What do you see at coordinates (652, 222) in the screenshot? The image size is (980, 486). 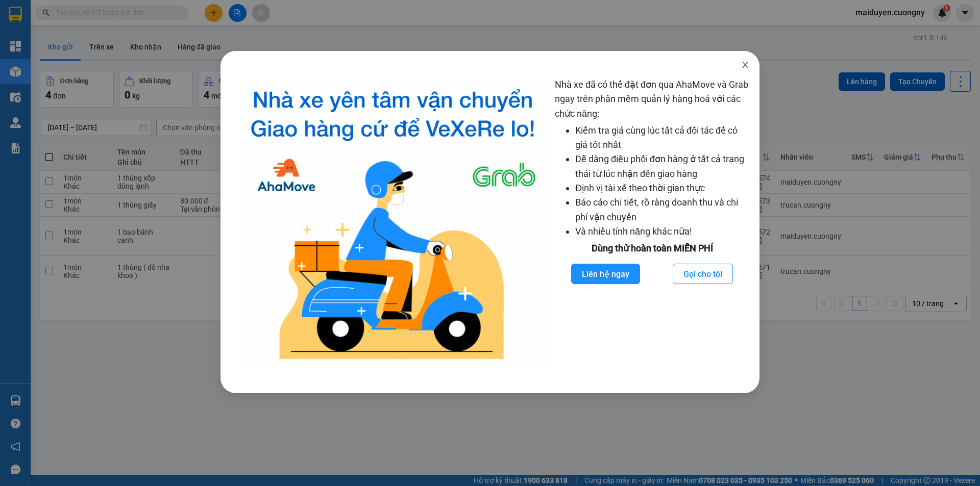 I see `div: Nhà xe đã có thể đặt đơn qua AhaMove và Grab ngay trên phần mềm quản lý hàng hoá với các chức năng:` at bounding box center [652, 222].